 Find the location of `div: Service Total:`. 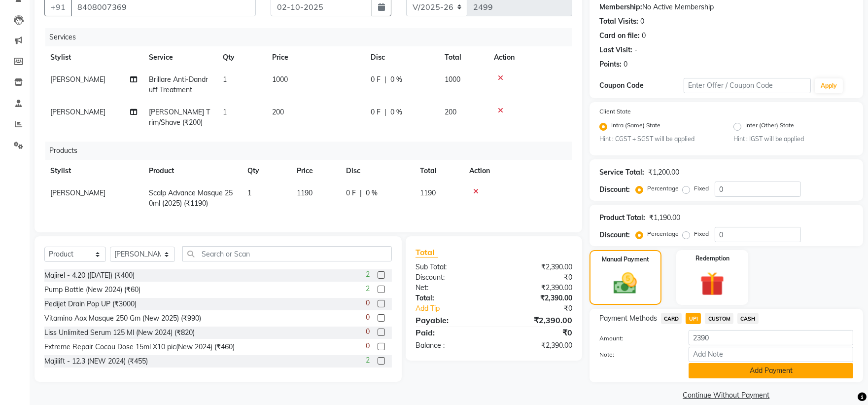

div: Service Total: is located at coordinates (622, 172).